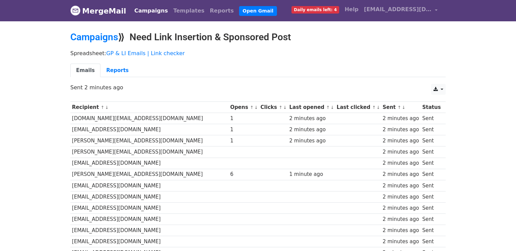  What do you see at coordinates (75, 10) in the screenshot?
I see `img: MergeMail logo` at bounding box center [75, 10].